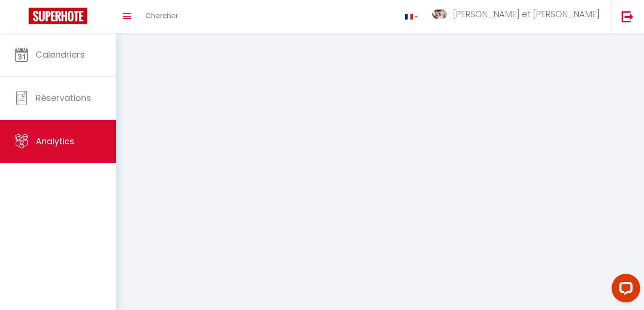 The width and height of the screenshot is (644, 310). I want to click on span: Analytics, so click(55, 141).